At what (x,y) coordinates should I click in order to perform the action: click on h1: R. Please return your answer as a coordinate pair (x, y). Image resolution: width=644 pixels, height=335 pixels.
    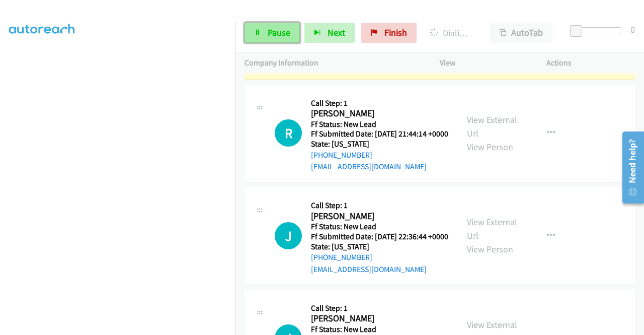
    Looking at the image, I should click on (289, 133).